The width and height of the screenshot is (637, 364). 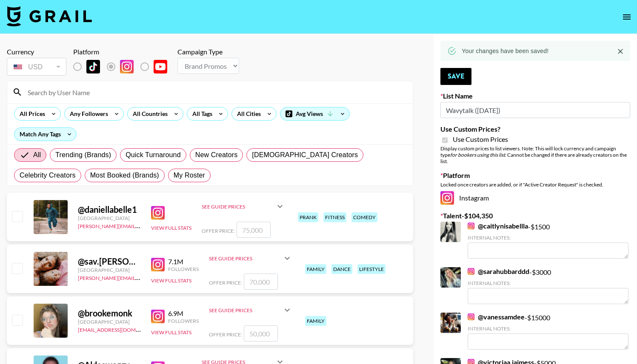 I want to click on a: @sarahubbarddd, so click(x=498, y=271).